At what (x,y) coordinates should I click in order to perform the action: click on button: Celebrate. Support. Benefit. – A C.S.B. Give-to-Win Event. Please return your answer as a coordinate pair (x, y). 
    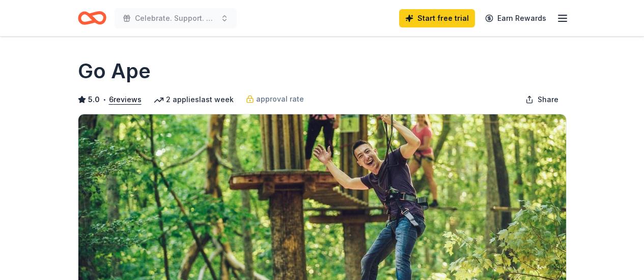
    Looking at the image, I should click on (176, 18).